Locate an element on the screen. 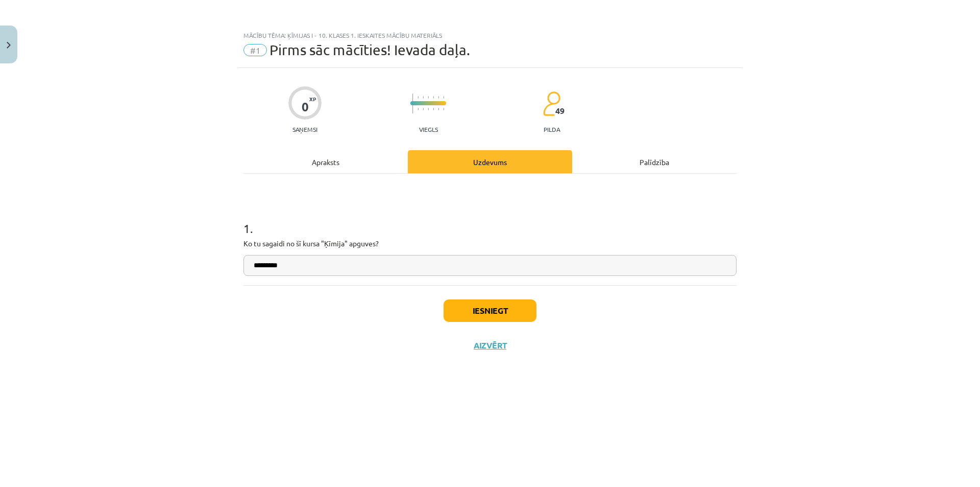 Image resolution: width=980 pixels, height=487 pixels. h1: 1 . is located at coordinates (490, 219).